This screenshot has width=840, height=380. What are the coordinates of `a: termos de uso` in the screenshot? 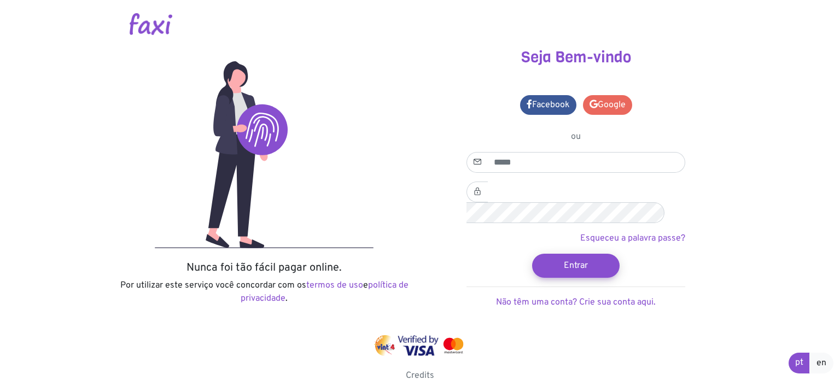 It's located at (335, 286).